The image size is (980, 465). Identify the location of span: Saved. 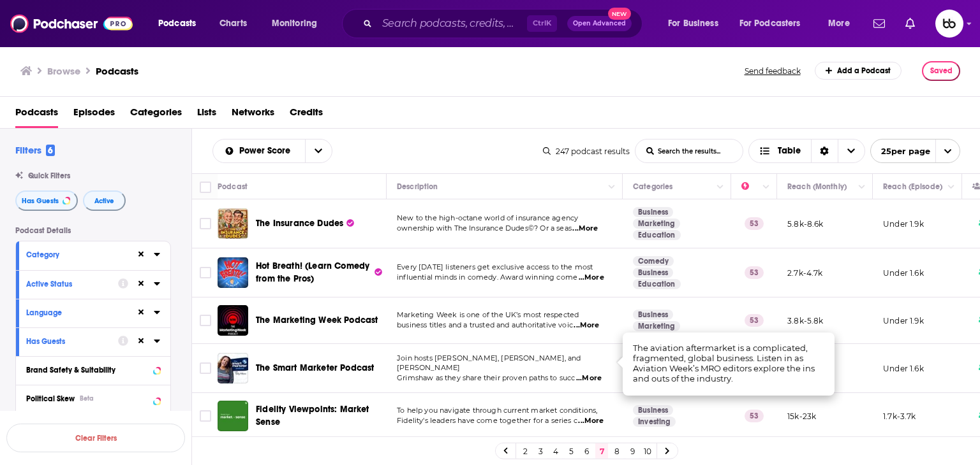
(941, 71).